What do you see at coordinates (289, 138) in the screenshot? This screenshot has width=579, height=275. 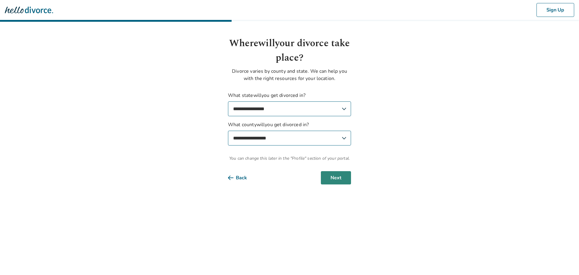 I see `select: What countywillyou get divorced in?` at bounding box center [289, 138].